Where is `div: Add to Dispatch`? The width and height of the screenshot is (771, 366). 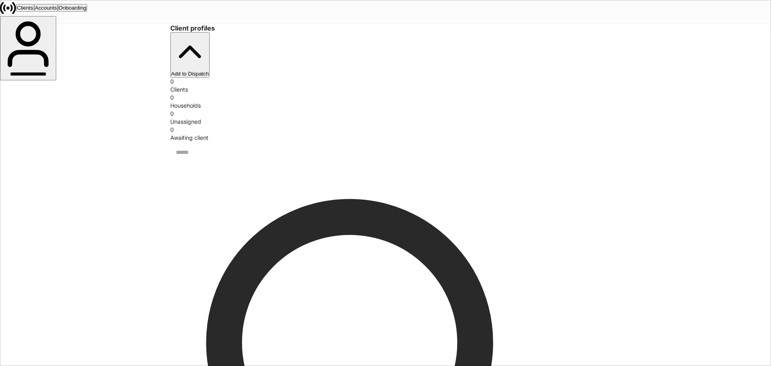 div: Add to Dispatch is located at coordinates (190, 73).